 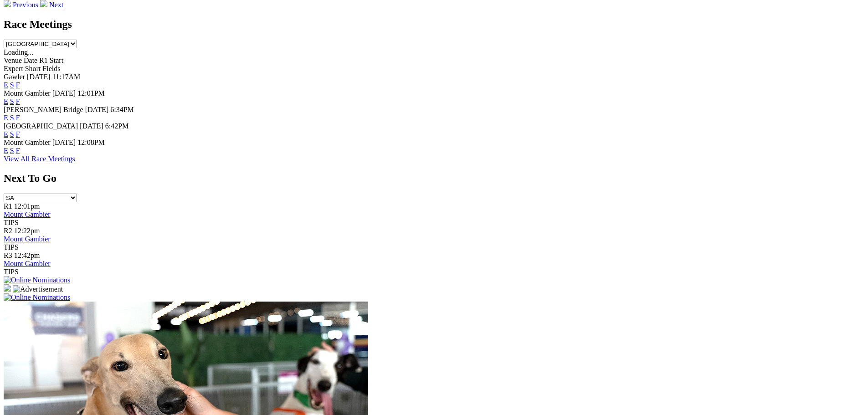 I want to click on span: Date, so click(x=30, y=60).